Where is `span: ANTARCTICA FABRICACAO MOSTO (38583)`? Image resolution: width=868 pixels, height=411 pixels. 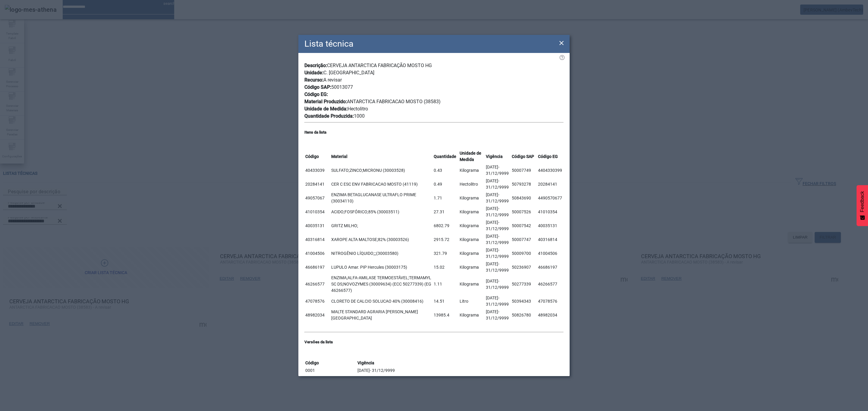
span: ANTARCTICA FABRICACAO MOSTO (38583) is located at coordinates (394, 101).